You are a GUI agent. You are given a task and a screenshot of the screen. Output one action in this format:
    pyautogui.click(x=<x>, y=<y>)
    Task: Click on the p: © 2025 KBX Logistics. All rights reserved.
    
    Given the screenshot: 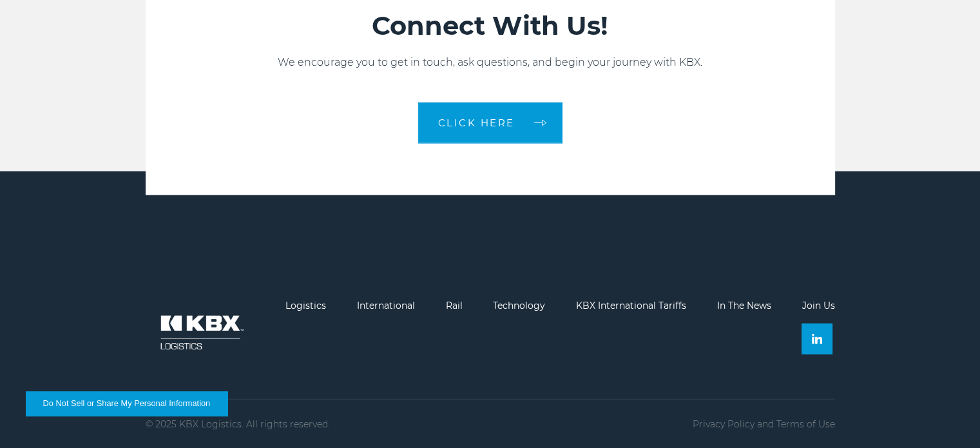 What is the action you would take?
    pyautogui.click(x=238, y=424)
    